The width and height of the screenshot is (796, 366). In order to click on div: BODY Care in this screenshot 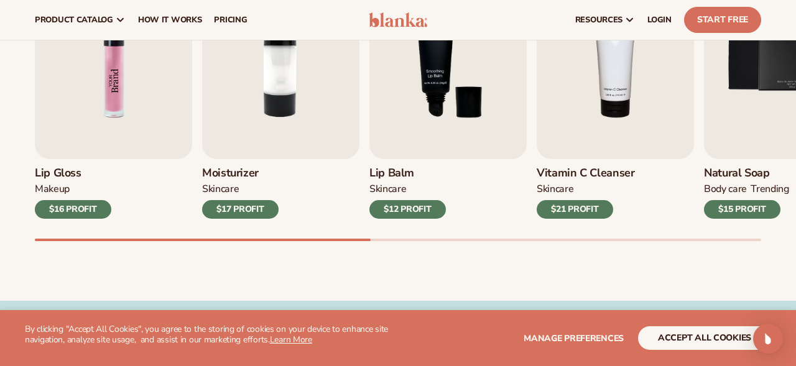, I will do `click(725, 189)`.